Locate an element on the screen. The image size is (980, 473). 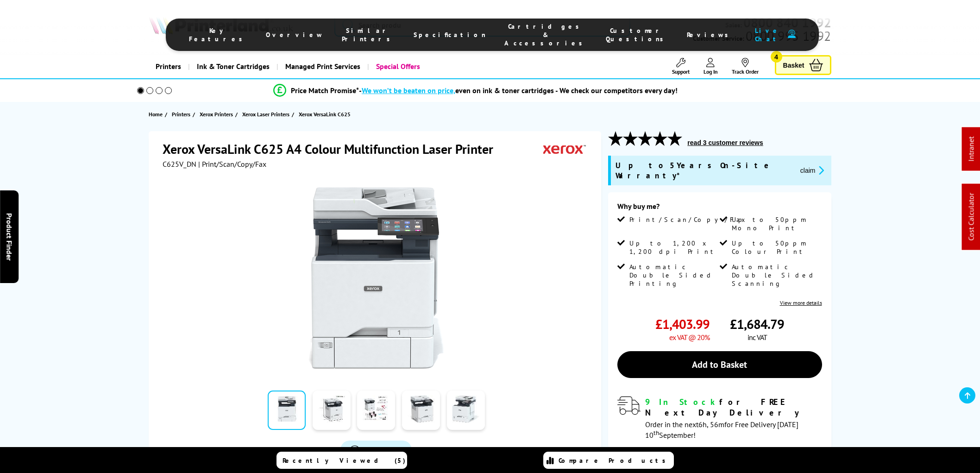
span: Automatic Double Sided Scanning is located at coordinates (776, 275).